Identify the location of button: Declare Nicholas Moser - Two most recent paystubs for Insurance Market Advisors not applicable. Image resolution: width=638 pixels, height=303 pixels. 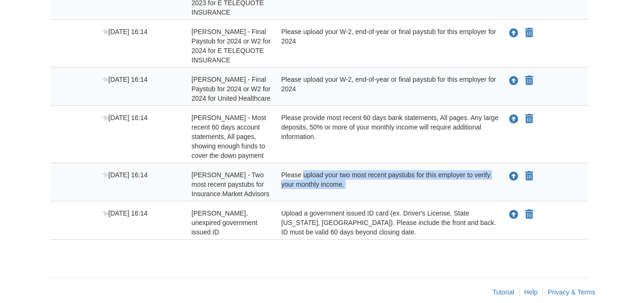
(529, 176).